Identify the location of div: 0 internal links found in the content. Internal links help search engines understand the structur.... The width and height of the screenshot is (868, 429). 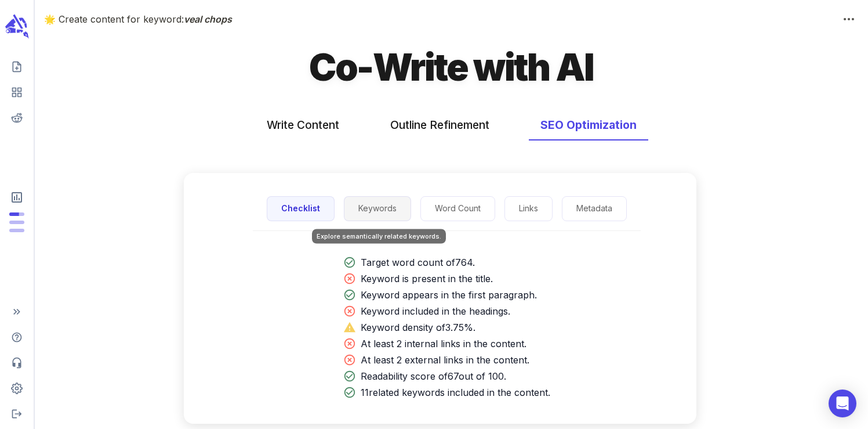
(446, 343).